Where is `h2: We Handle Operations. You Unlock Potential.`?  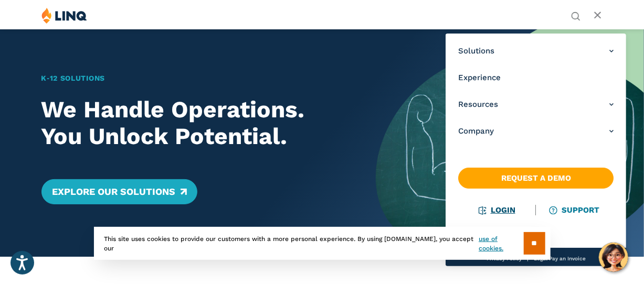 h2: We Handle Operations. You Unlock Potential. is located at coordinates (195, 123).